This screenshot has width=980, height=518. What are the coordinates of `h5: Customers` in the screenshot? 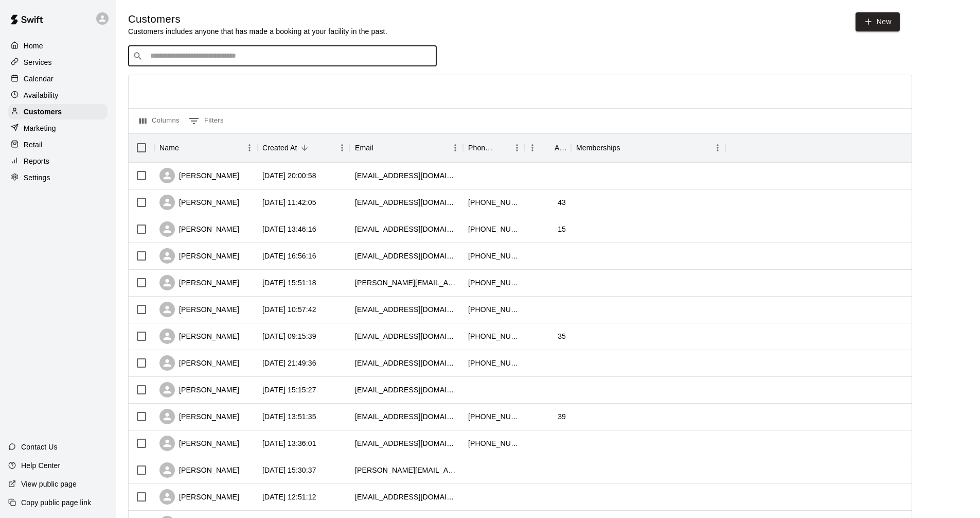 It's located at (258, 19).